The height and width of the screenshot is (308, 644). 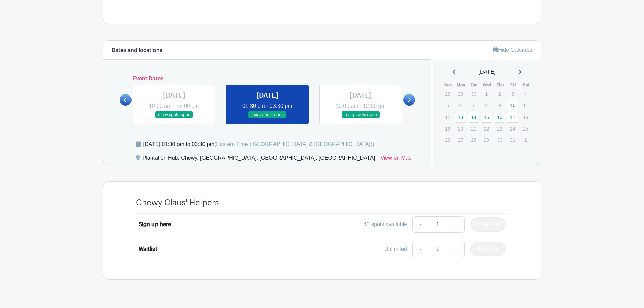 I want to click on p: 18, so click(x=526, y=117).